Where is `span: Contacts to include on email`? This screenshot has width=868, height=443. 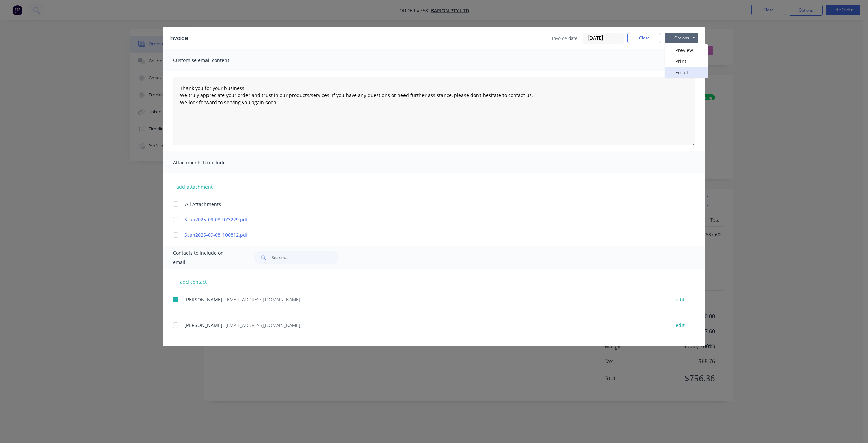 span: Contacts to include on email is located at coordinates (205, 257).